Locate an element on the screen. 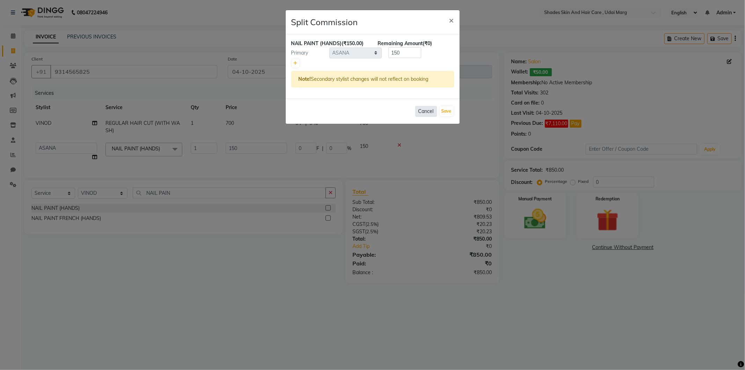  div: Primary is located at coordinates (308, 53).